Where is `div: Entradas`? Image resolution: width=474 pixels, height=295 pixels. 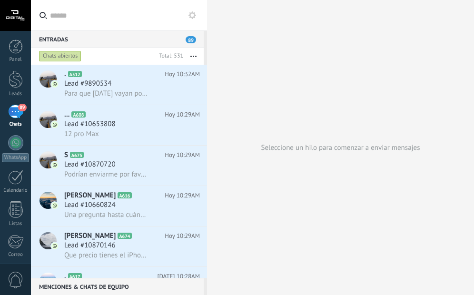 div: Entradas is located at coordinates (117, 39).